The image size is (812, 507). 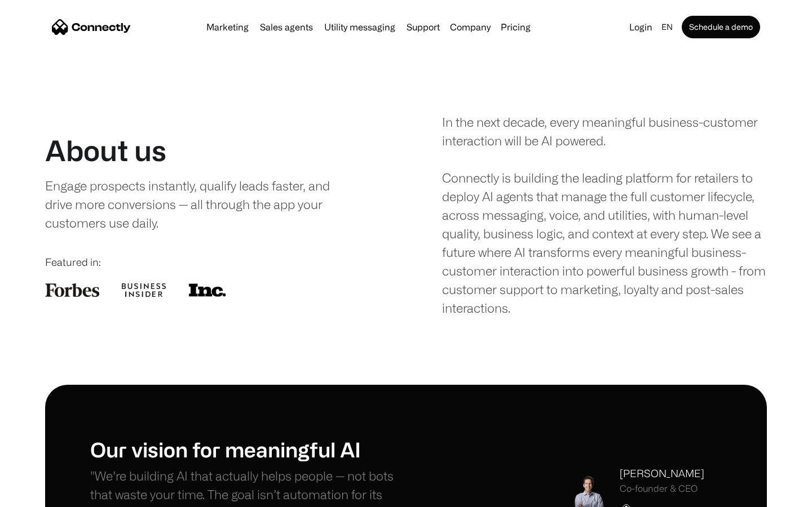 I want to click on h1: Our vision for meaningful AI, so click(x=248, y=449).